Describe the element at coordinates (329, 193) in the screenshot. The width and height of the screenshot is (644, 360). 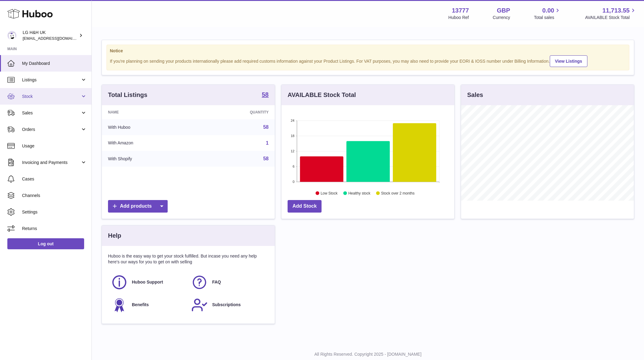
I see `text: Low Stock` at that location.